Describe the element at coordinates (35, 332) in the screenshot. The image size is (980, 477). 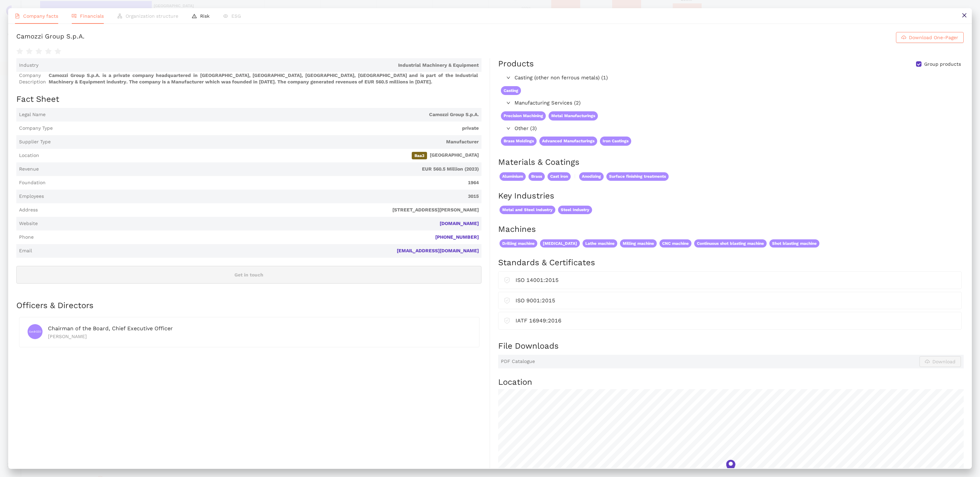
I see `span: CotBCEO` at that location.